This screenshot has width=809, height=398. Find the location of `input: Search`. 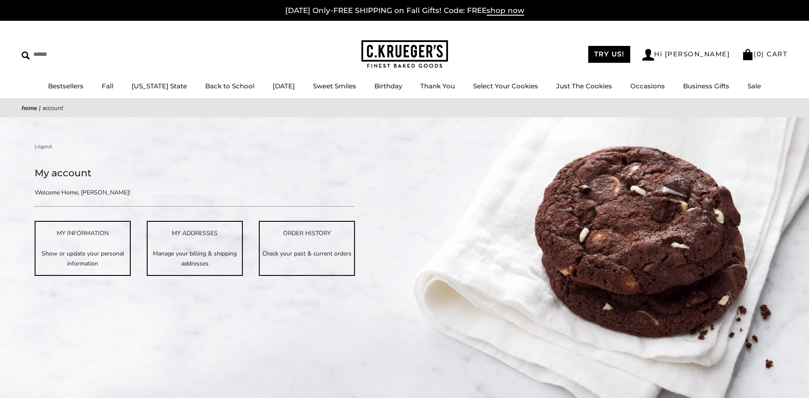

input: Search is located at coordinates (73, 54).